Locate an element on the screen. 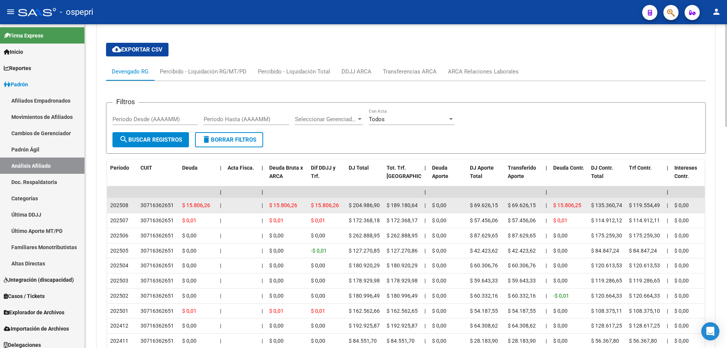 This screenshot has width=727, height=348. span: Seleccionar Gerenciador is located at coordinates (325, 119).